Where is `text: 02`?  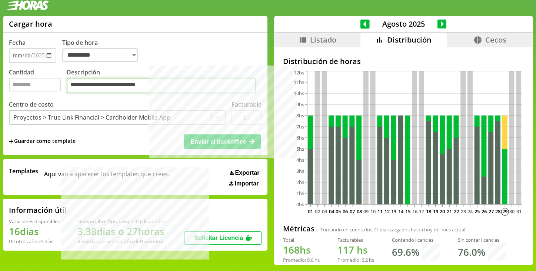 text: 02 is located at coordinates (317, 211).